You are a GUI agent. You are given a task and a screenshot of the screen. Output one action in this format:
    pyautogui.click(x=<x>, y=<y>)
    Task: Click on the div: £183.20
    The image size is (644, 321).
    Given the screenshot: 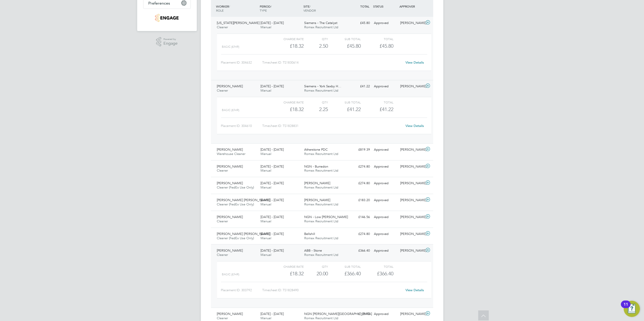 What is the action you would take?
    pyautogui.click(x=359, y=200)
    